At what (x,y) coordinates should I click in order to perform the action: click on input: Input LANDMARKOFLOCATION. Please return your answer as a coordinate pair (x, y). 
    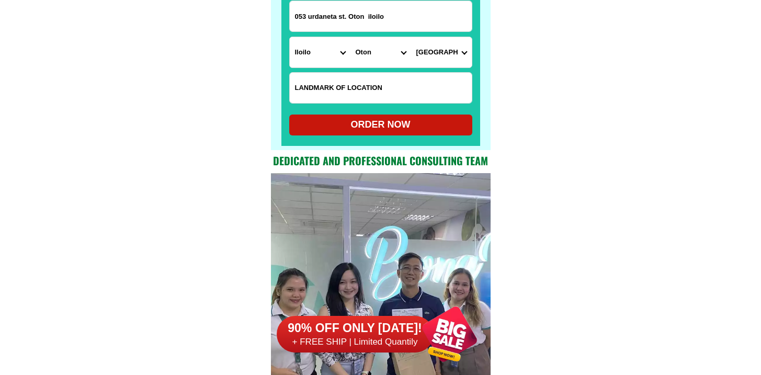
    Looking at the image, I should click on (381, 88).